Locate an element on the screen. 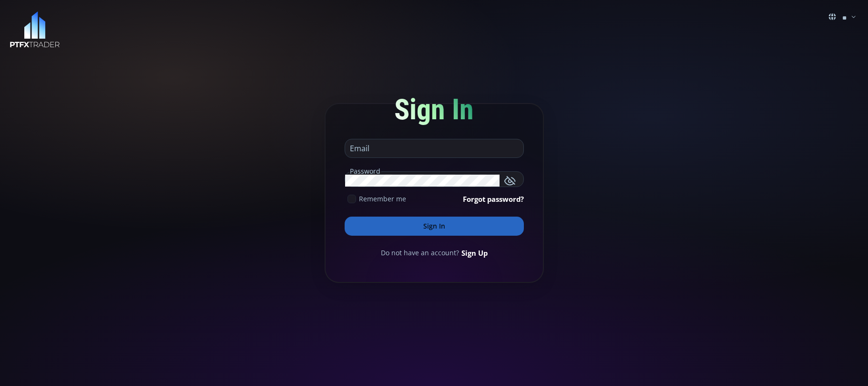 Image resolution: width=868 pixels, height=386 pixels. button: Sign In is located at coordinates (435, 226).